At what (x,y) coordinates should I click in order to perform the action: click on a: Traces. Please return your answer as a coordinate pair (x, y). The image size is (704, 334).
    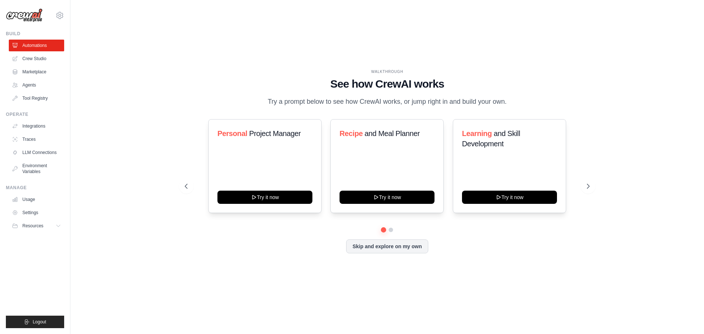
    Looking at the image, I should click on (36, 139).